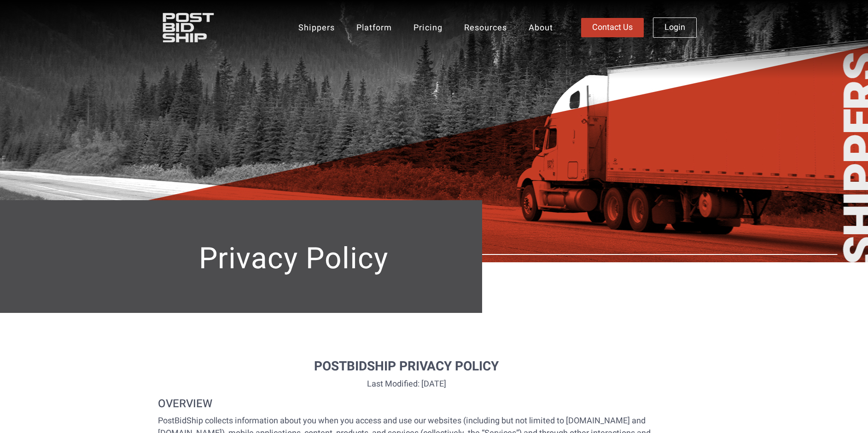 The width and height of the screenshot is (868, 433). I want to click on a: Shippers, so click(317, 28).